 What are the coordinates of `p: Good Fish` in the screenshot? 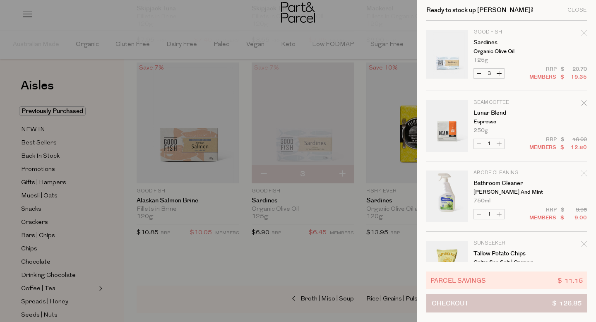 It's located at (505, 32).